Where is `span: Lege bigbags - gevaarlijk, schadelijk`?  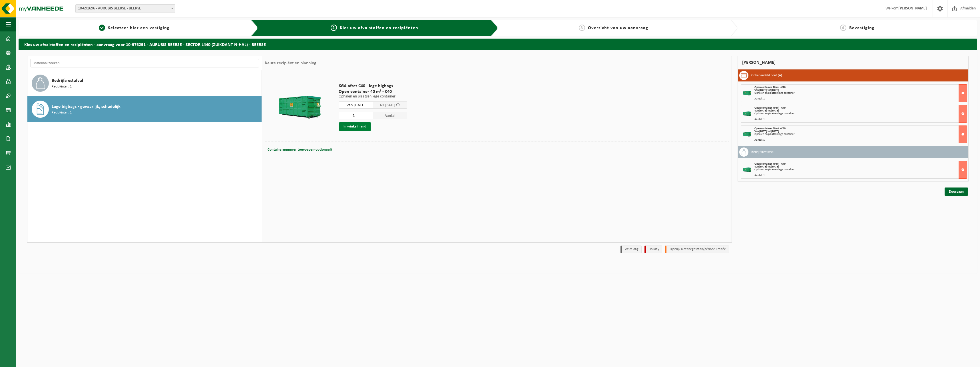 span: Lege bigbags - gevaarlijk, schadelijk is located at coordinates (86, 107).